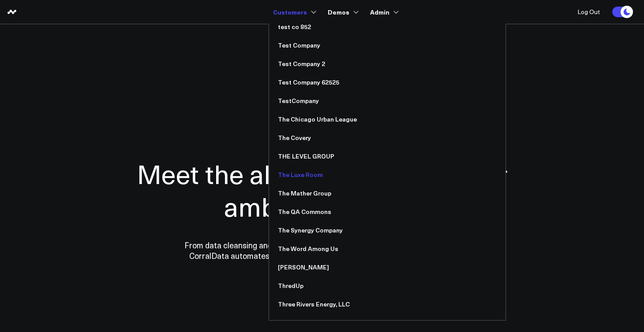 The height and width of the screenshot is (332, 644). Describe the element at coordinates (387, 138) in the screenshot. I see `a: The Covery` at that location.